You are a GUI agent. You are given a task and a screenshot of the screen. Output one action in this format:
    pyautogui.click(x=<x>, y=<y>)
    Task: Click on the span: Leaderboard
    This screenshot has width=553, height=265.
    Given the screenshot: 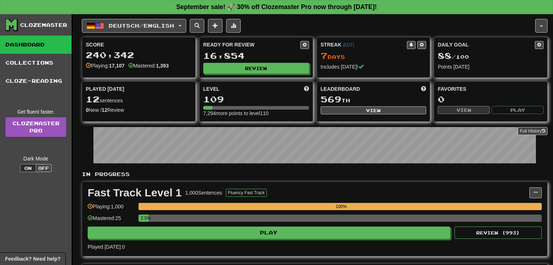 What is the action you would take?
    pyautogui.click(x=340, y=89)
    